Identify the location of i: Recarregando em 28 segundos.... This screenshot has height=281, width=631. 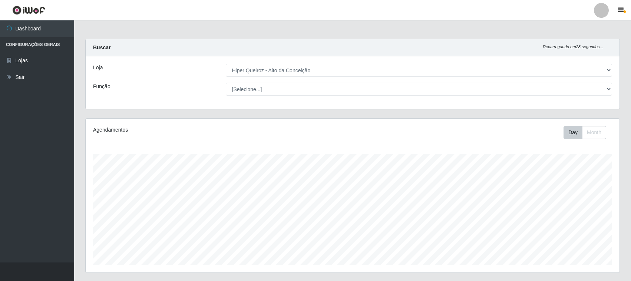
(573, 47).